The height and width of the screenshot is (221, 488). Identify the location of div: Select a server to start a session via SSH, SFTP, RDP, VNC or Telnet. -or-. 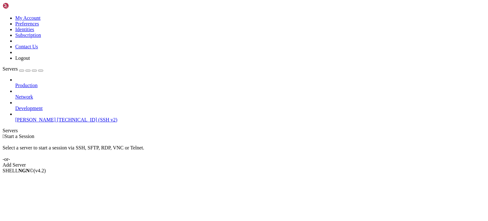
(244, 150).